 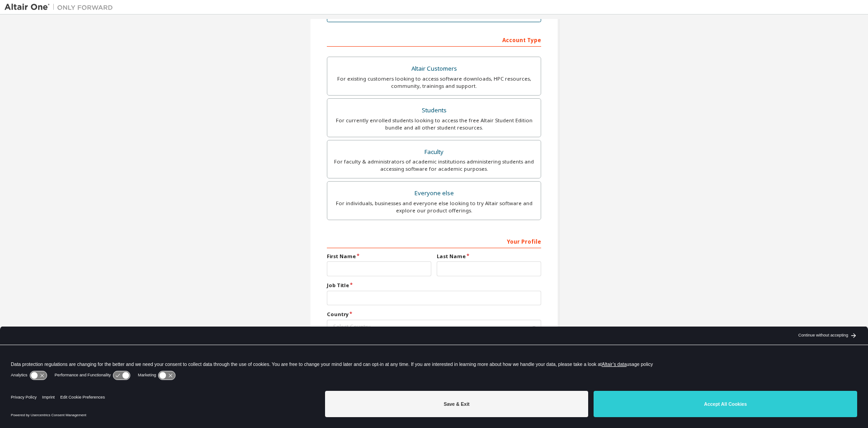 I want to click on div: Everyone else, so click(x=434, y=193).